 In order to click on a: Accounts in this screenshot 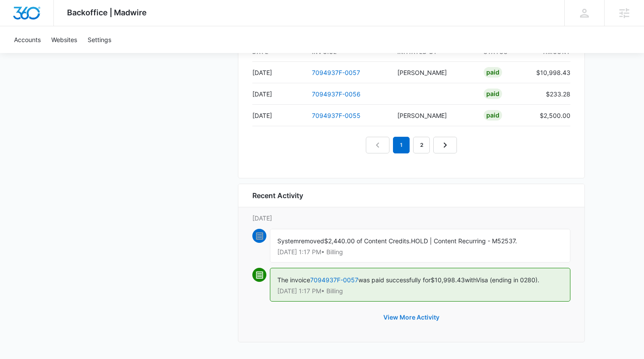, I will do `click(27, 40)`.